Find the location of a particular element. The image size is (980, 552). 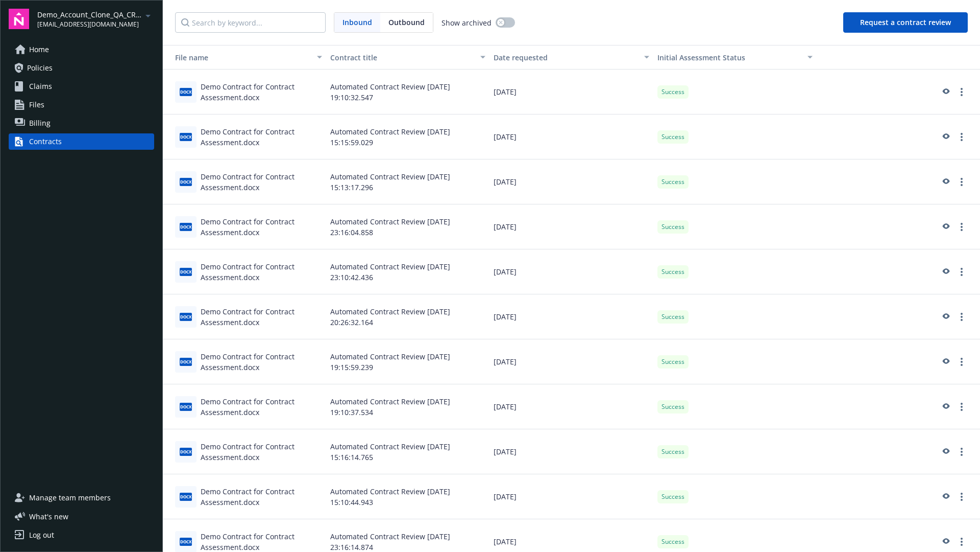

span: Demo_Account_Clone_QA_CR_Tests_Demo is located at coordinates (89, 14).